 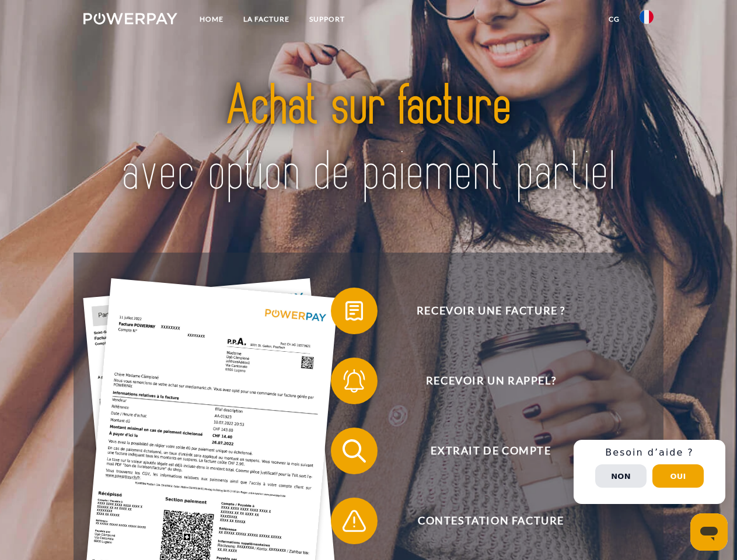 What do you see at coordinates (211, 19) in the screenshot?
I see `a: Home` at bounding box center [211, 19].